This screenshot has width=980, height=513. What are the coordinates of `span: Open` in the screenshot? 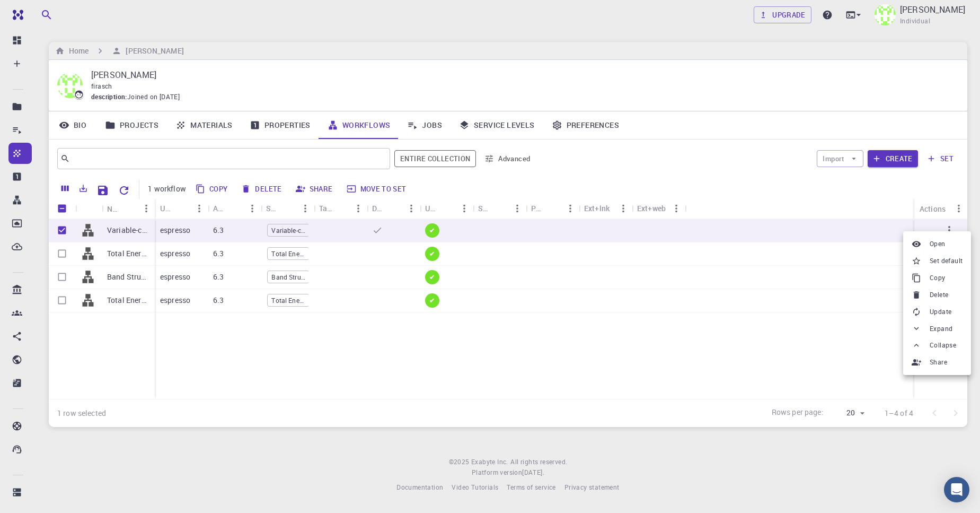 It's located at (937, 244).